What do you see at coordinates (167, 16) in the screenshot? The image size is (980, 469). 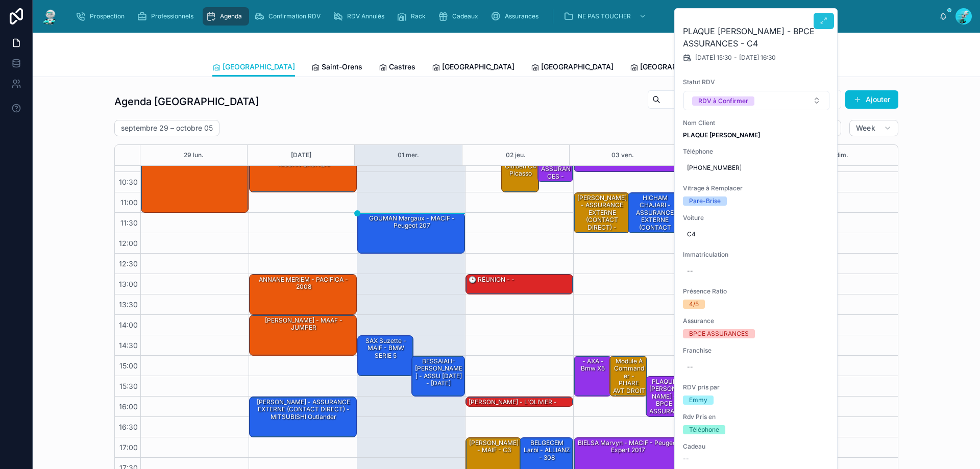 I see `a: Professionnels` at bounding box center [167, 16].